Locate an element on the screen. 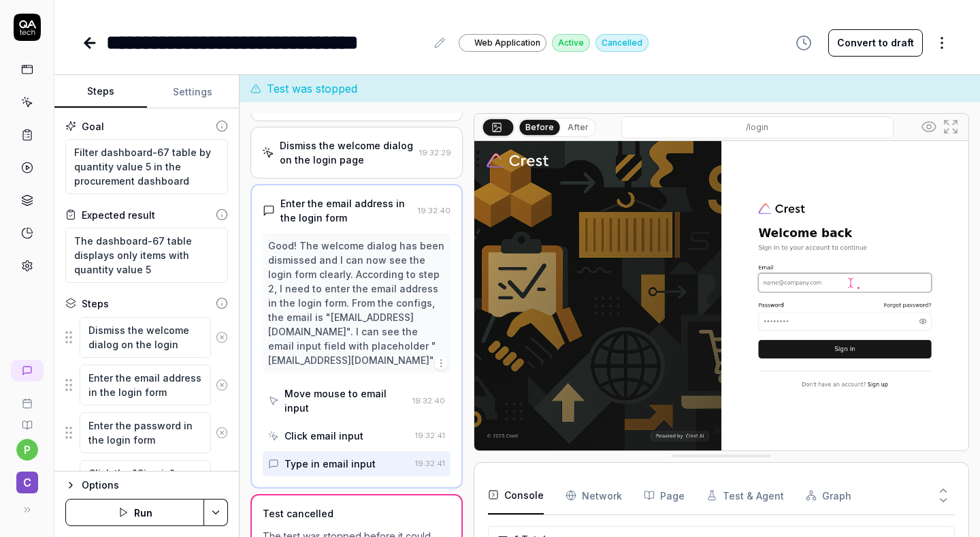 The image size is (980, 537). div: Move mouse to email input is located at coordinates (346, 400).